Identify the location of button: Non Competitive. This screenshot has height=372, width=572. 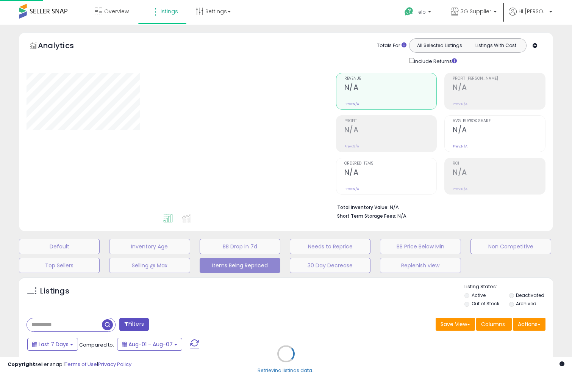
(511, 246).